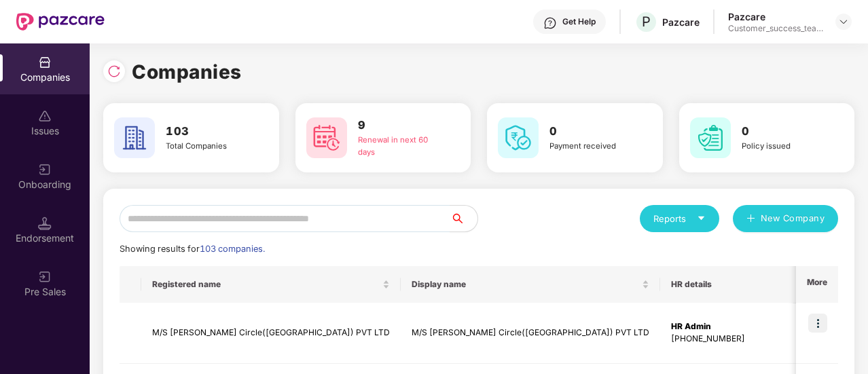 This screenshot has width=868, height=374. What do you see at coordinates (61, 21) in the screenshot?
I see `img: New Pazcare Logo` at bounding box center [61, 21].